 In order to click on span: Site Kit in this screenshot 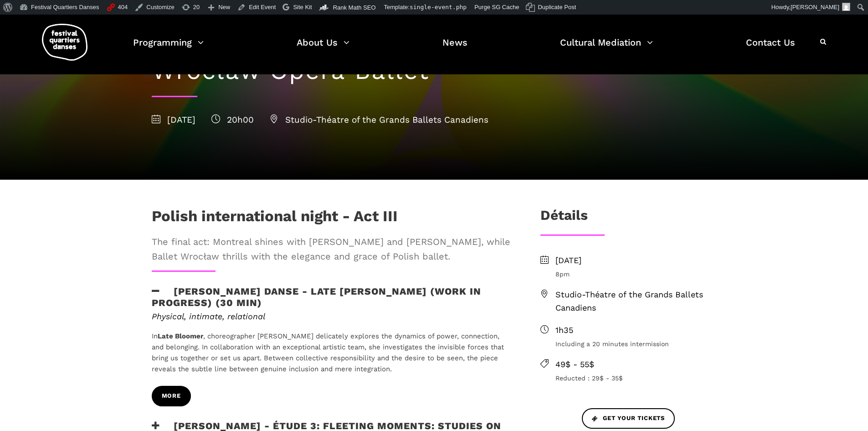, I will do `click(302, 7)`.